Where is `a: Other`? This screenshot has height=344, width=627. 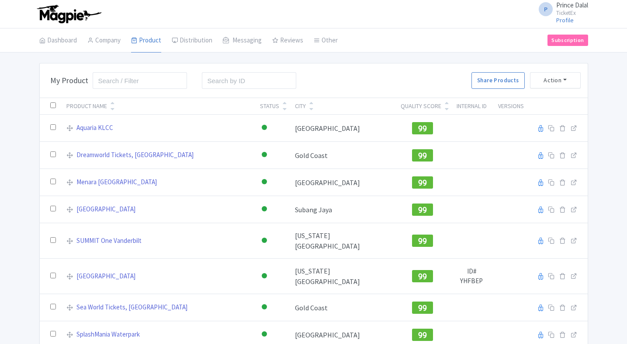
a: Other is located at coordinates (326, 41).